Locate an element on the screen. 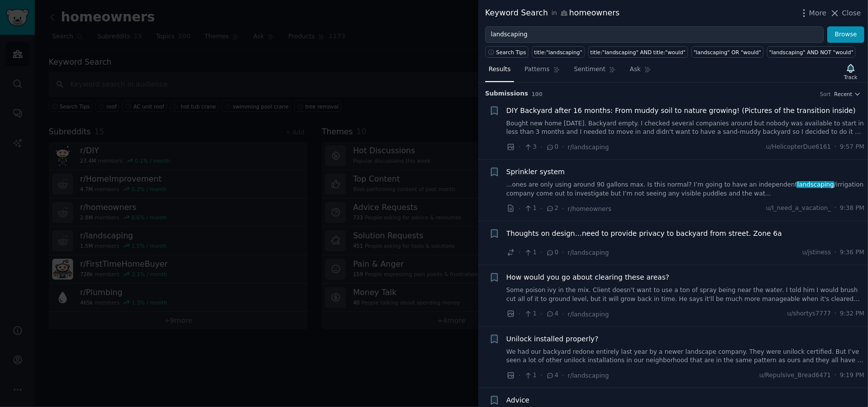  a: title:"landscaping" AND title:"would" is located at coordinates (638, 52).